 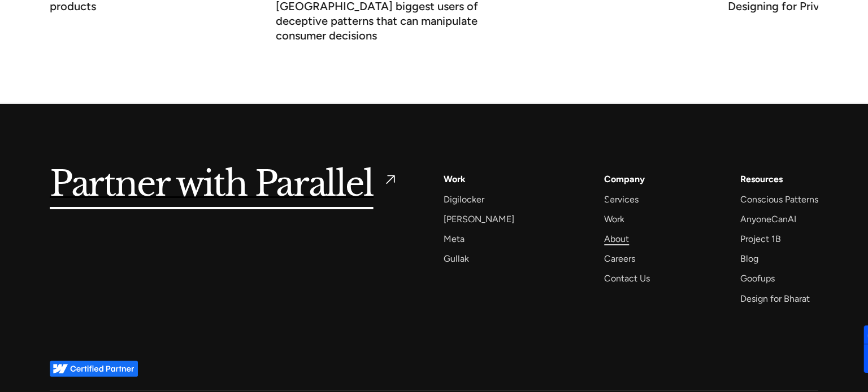 I want to click on a: Blog, so click(x=749, y=258).